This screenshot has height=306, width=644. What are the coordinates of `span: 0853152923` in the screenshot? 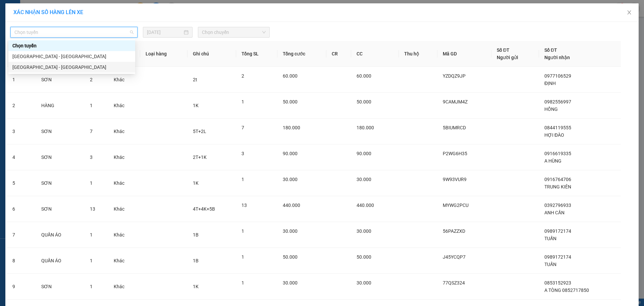 It's located at (558, 283).